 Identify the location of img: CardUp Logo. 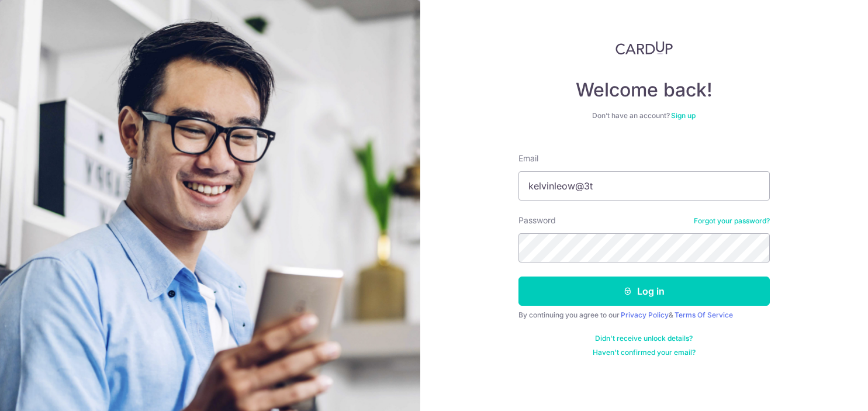
(644, 48).